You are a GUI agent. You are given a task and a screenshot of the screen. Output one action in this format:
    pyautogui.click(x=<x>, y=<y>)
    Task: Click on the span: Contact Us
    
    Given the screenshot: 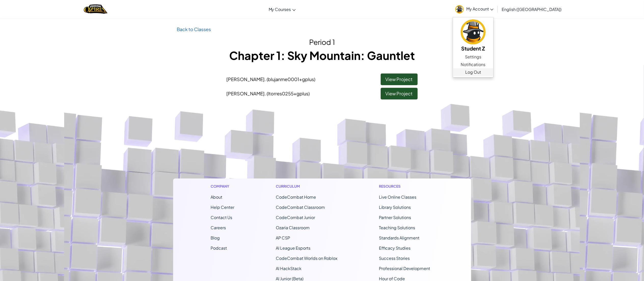 What is the action you would take?
    pyautogui.click(x=222, y=217)
    